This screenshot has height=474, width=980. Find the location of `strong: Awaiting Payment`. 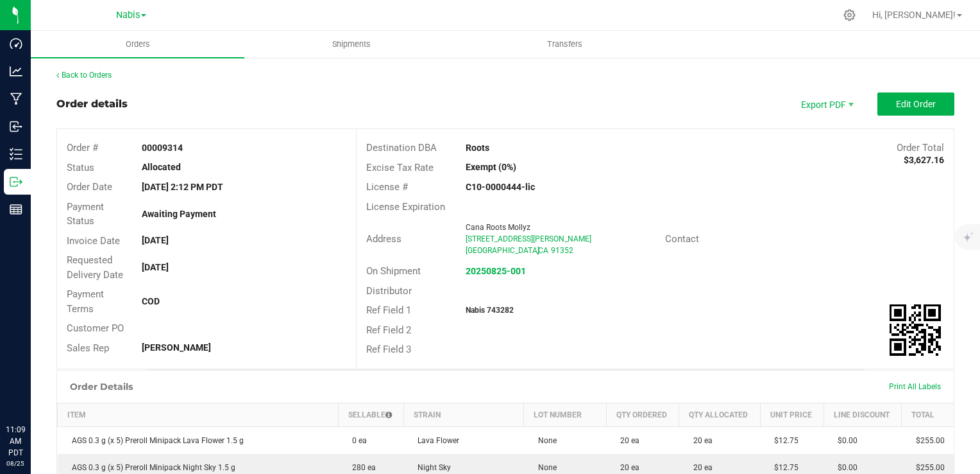

strong: Awaiting Payment is located at coordinates (179, 214).